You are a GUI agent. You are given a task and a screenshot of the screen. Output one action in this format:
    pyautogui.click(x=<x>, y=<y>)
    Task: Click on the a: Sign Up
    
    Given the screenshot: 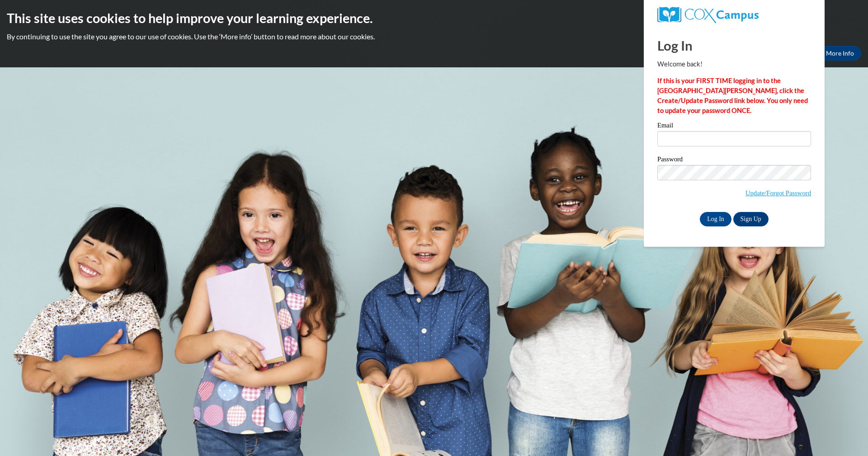 What is the action you would take?
    pyautogui.click(x=751, y=219)
    